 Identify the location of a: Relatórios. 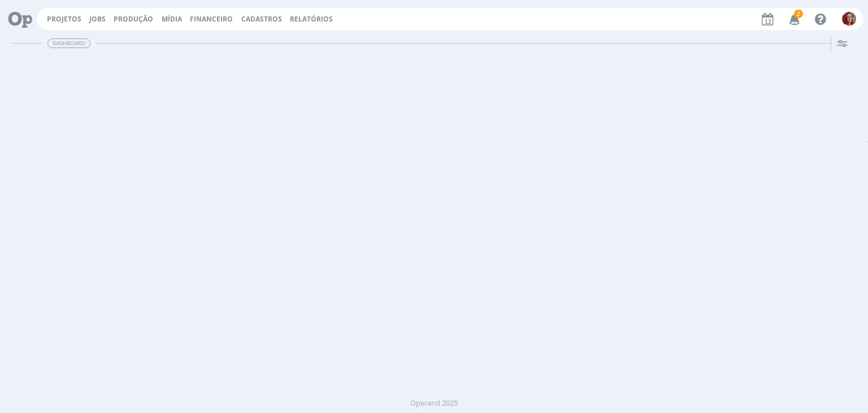
(312, 19).